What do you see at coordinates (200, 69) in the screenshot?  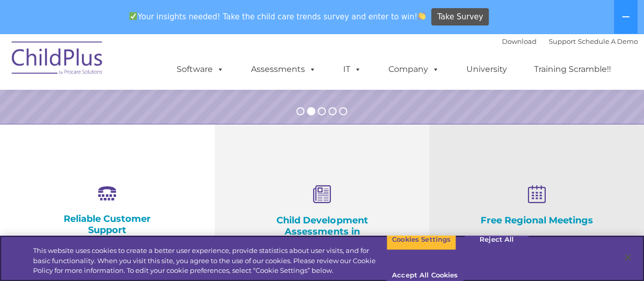 I see `a: Software` at bounding box center [200, 69].